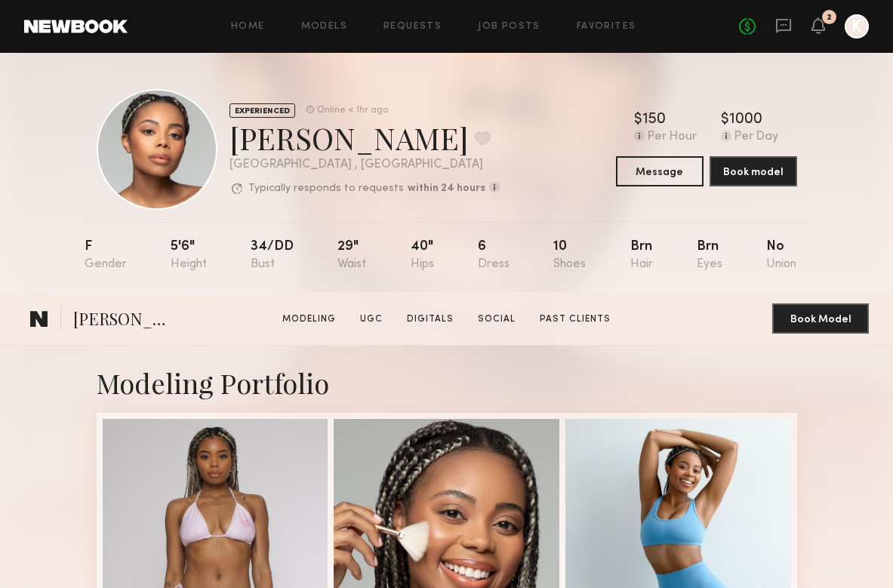  I want to click on a: Past Clients, so click(575, 319).